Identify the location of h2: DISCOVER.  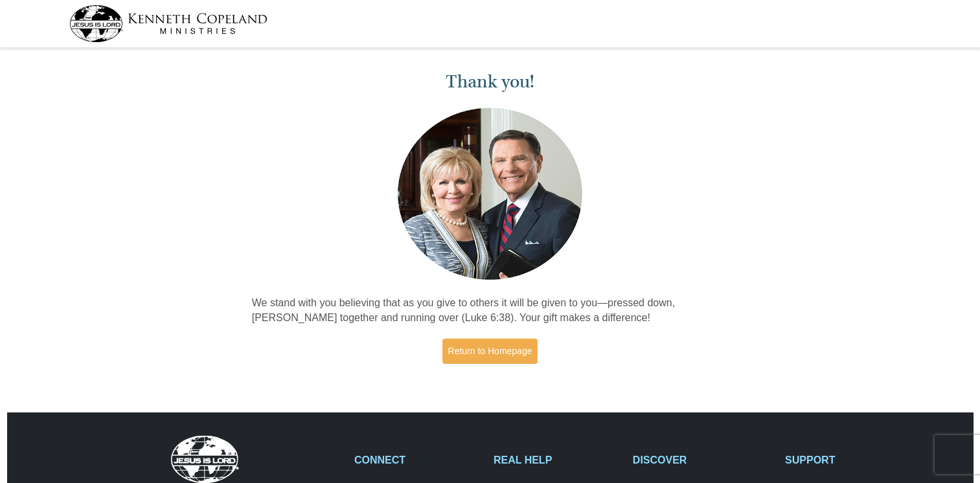
(702, 460).